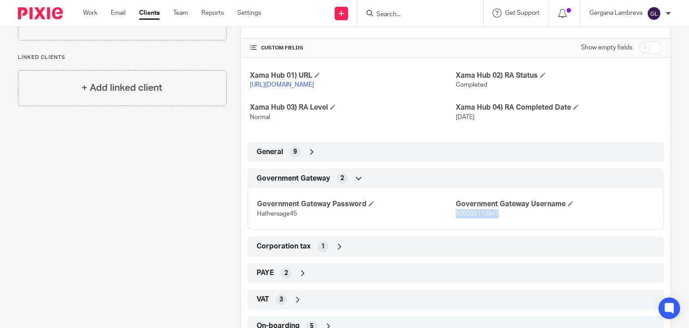  Describe the element at coordinates (277, 214) in the screenshot. I see `span: Hathersage45` at that location.